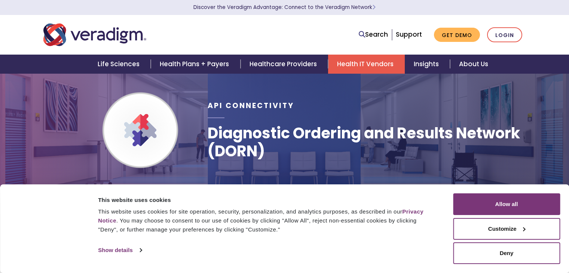 Image resolution: width=569 pixels, height=273 pixels. Describe the element at coordinates (95, 35) in the screenshot. I see `img: Veradigm logo` at that location.